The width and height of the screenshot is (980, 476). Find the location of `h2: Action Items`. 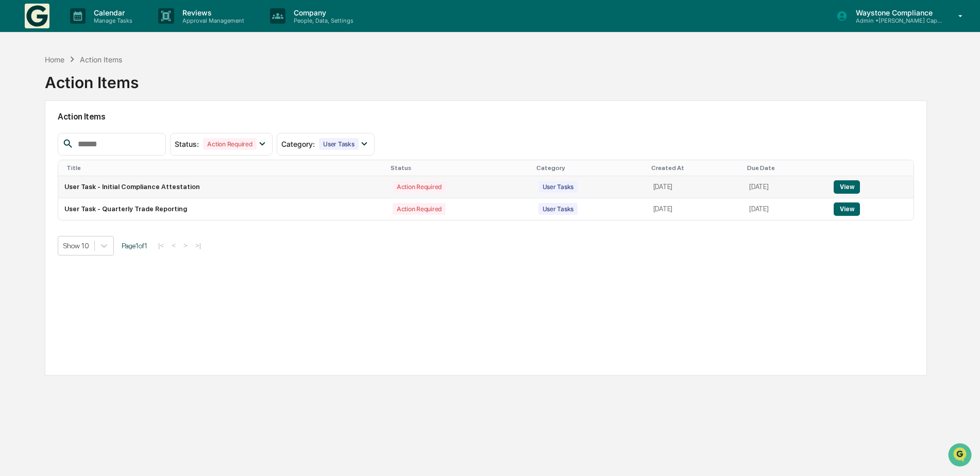

h2: Action Items is located at coordinates (486, 116).